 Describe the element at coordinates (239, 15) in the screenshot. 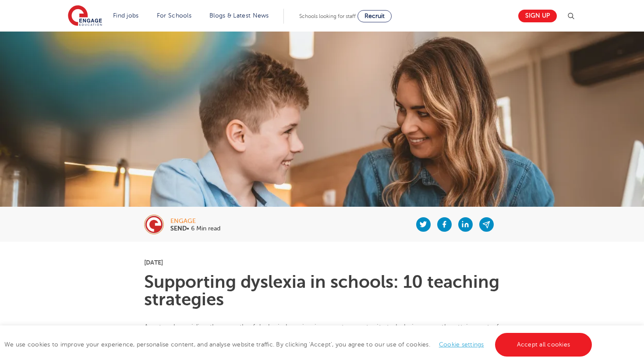

I see `a: Blogs & Latest News` at that location.